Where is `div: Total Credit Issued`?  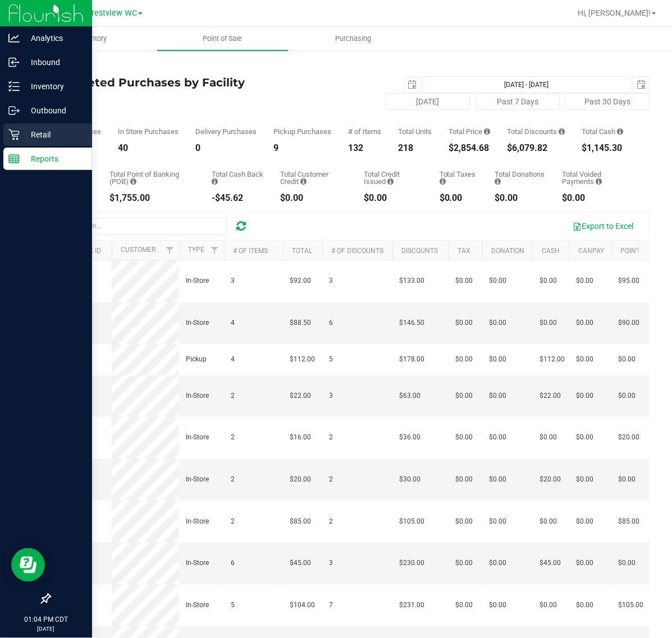
div: Total Credit Issued is located at coordinates (393, 178).